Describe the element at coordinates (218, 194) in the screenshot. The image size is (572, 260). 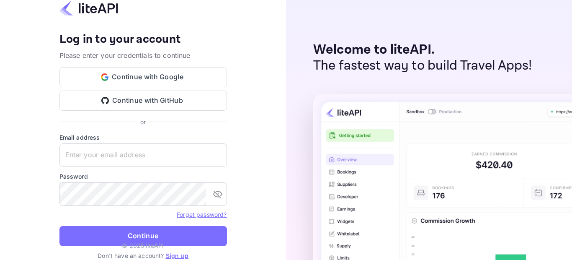
I see `button: toggle password visibility` at that location.